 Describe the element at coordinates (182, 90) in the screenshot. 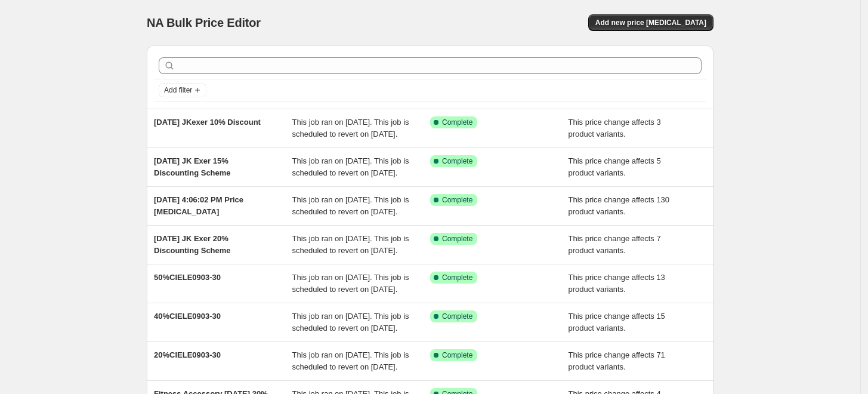

I see `button: Add filter` at that location.